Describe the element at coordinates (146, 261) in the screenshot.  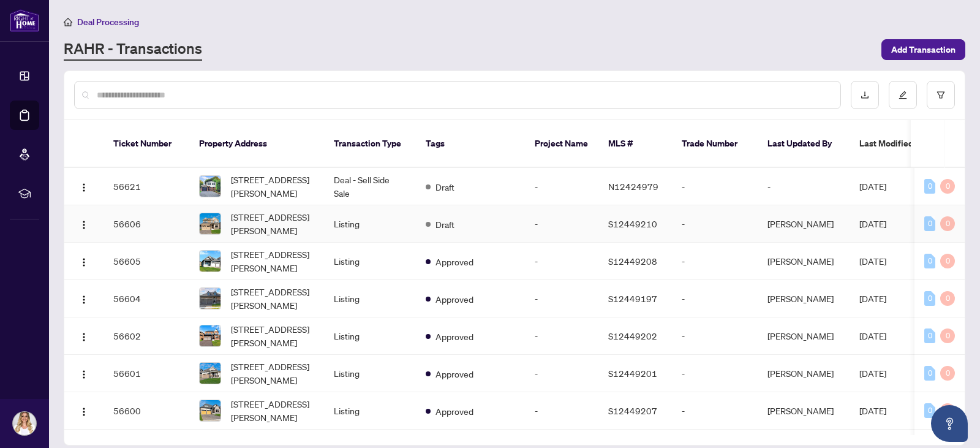
I see `td: 56605` at that location.